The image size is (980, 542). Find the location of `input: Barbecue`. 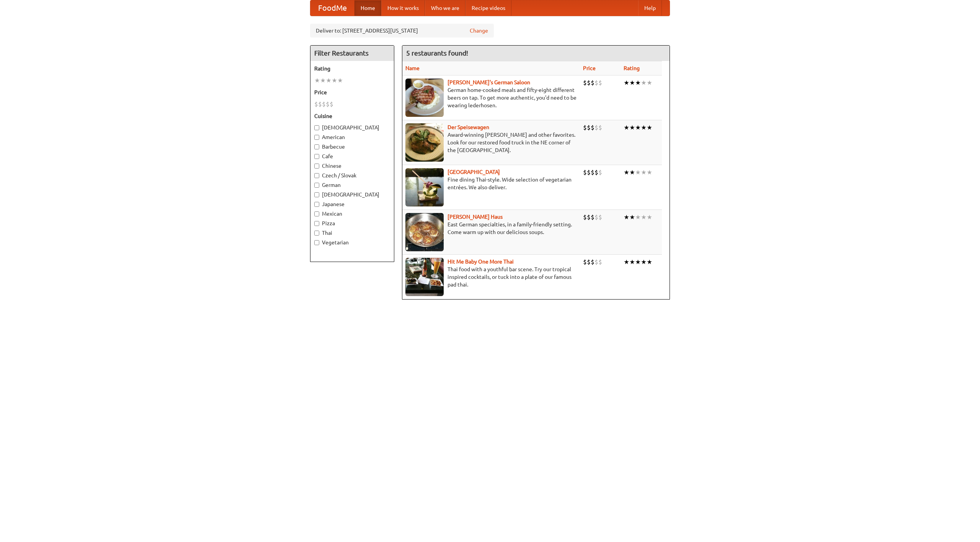

input: Barbecue is located at coordinates (316, 146).